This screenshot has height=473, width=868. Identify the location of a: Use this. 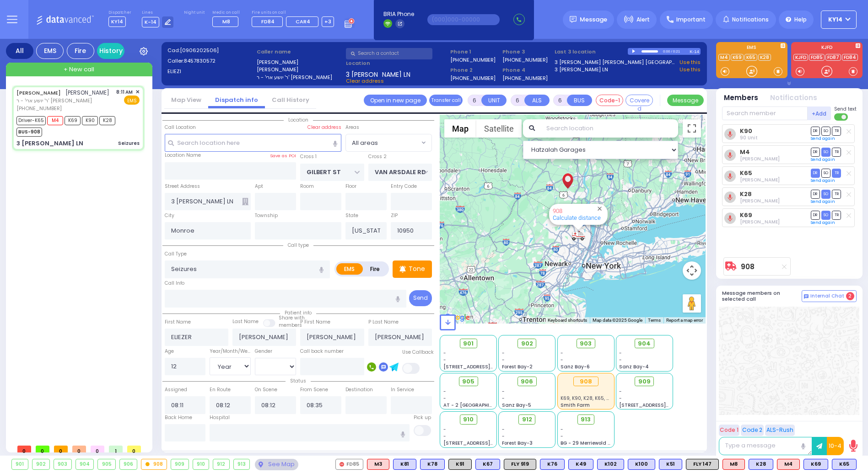
(690, 62).